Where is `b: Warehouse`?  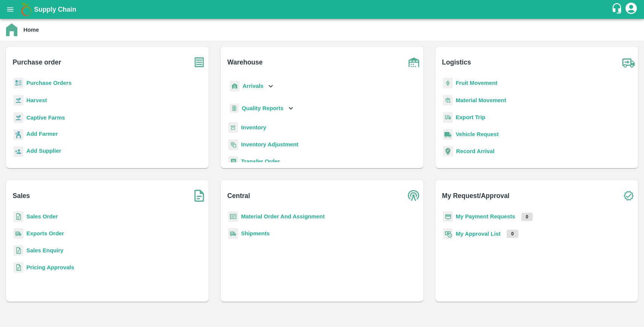
b: Warehouse is located at coordinates (245, 62).